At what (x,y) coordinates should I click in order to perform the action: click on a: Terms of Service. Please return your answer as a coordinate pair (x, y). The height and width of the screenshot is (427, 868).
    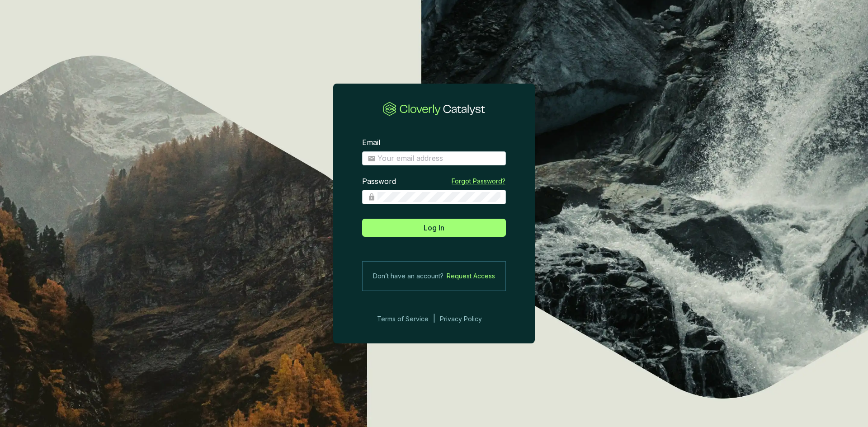
    Looking at the image, I should click on (402, 319).